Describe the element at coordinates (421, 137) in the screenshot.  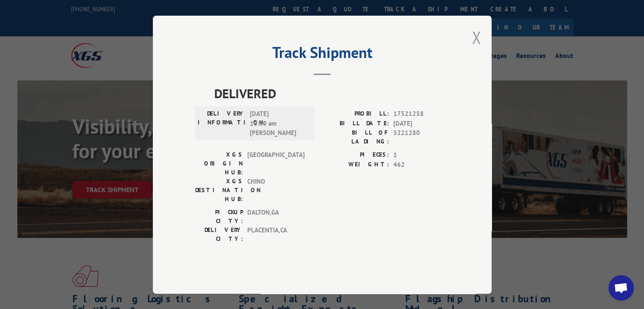
I see `span: 5221280` at that location.